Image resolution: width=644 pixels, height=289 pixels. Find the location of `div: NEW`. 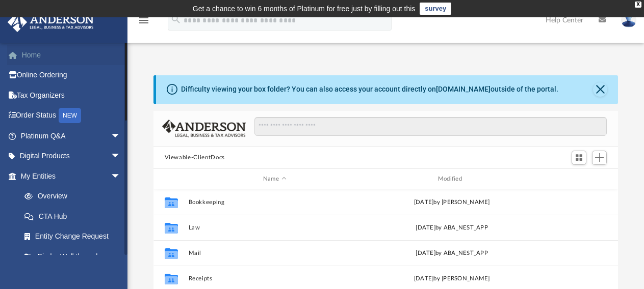

div: NEW is located at coordinates (70, 116).